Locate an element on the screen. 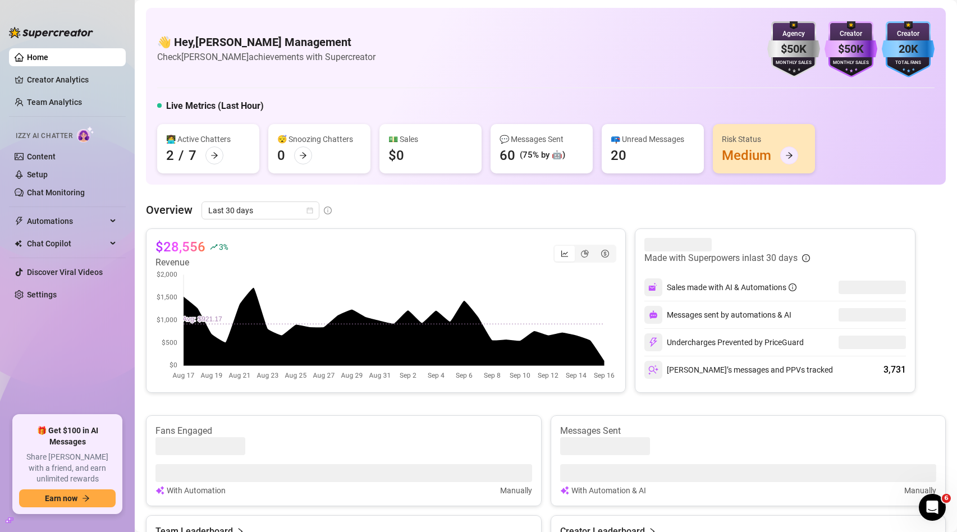  span: thunderbolt is located at coordinates (19, 221).